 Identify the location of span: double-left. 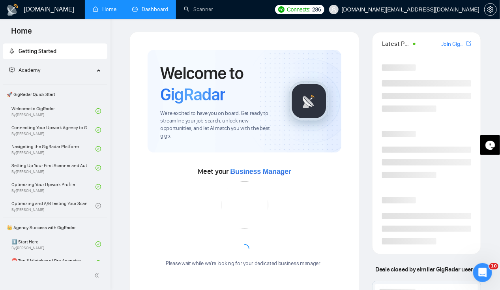
(98, 275).